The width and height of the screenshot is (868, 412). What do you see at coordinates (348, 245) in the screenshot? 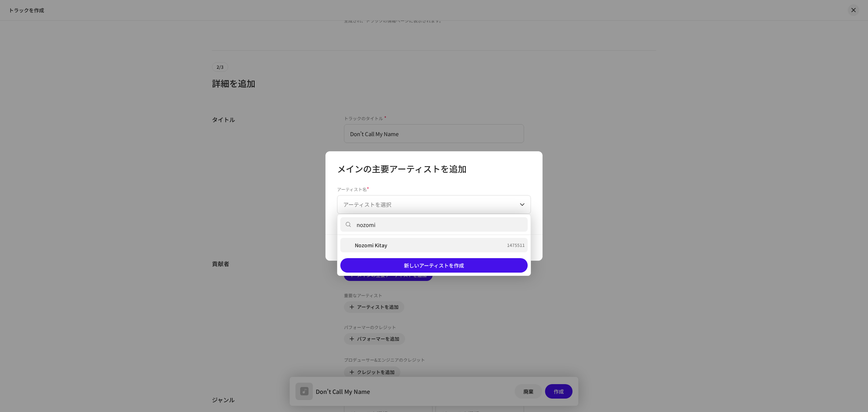
I see `img: 6259489e-0811-4044-a3ef-d4d2d2033899` at bounding box center [348, 245].